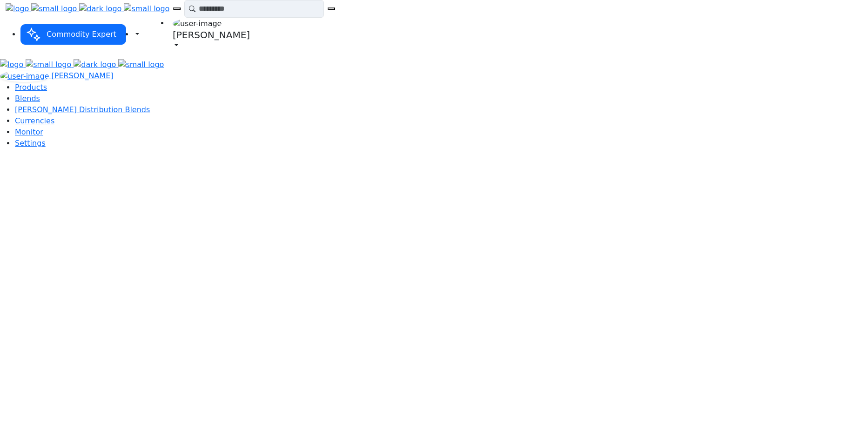 The height and width of the screenshot is (445, 868). What do you see at coordinates (43, 8) in the screenshot?
I see `a: logo small logo` at bounding box center [43, 8].